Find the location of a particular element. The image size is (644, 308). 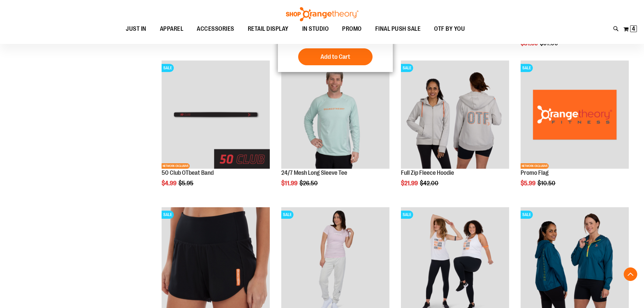

button: Add to Cart is located at coordinates (335, 57).